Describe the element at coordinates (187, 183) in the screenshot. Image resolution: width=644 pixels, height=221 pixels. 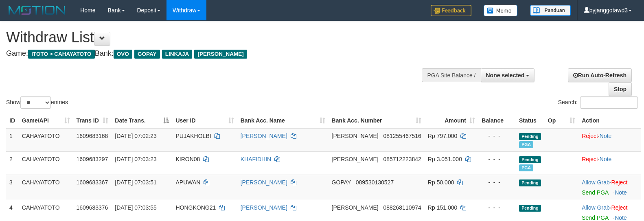
I see `span: APUWAN` at that location.